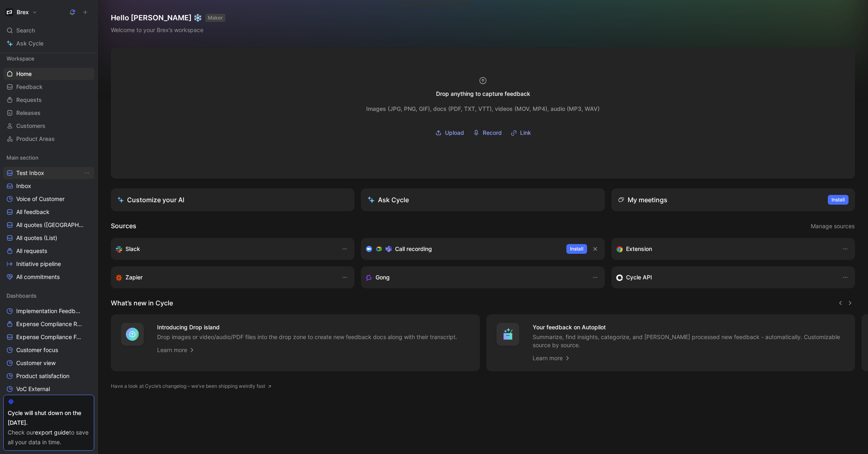  Describe the element at coordinates (49, 157) in the screenshot. I see `div: Main section` at that location.